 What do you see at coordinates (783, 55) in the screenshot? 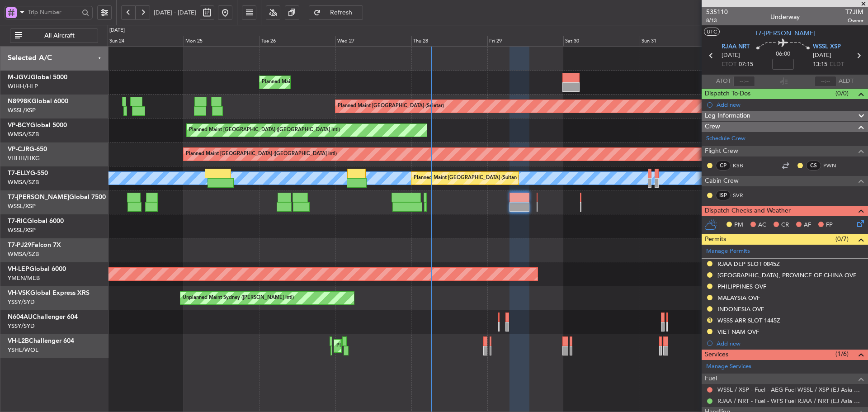
I see `span: 06:00` at bounding box center [783, 55].